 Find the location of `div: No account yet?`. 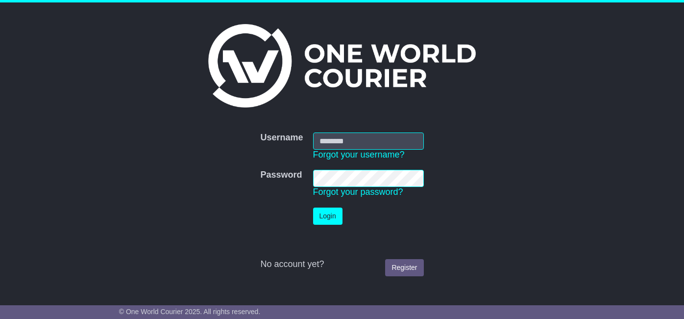

div: No account yet? is located at coordinates (342, 264).